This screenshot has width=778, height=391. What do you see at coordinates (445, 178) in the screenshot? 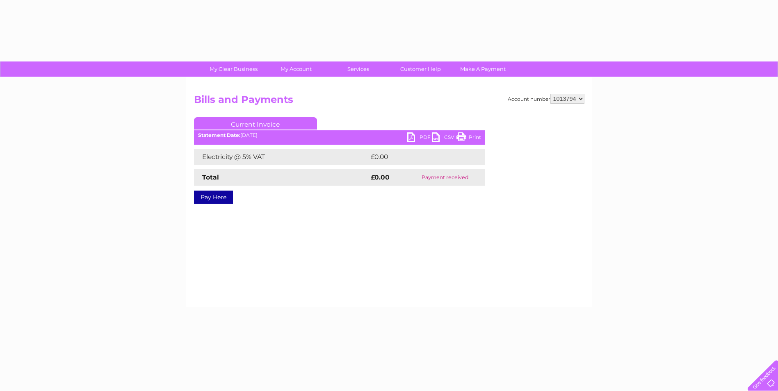
I see `td: Payment received` at bounding box center [445, 178].